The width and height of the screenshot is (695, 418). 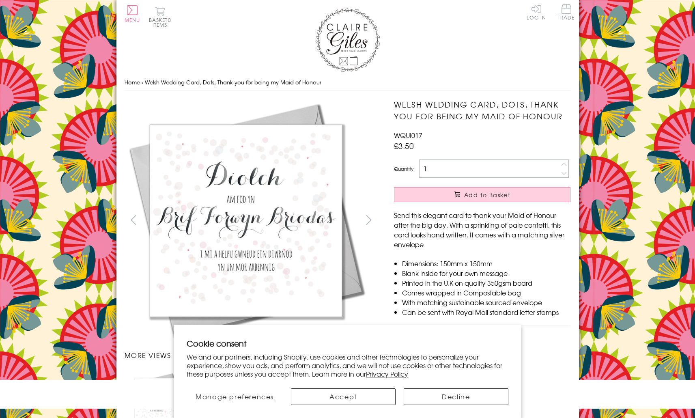 What do you see at coordinates (162, 22) in the screenshot?
I see `span: 0 items` at bounding box center [162, 22].